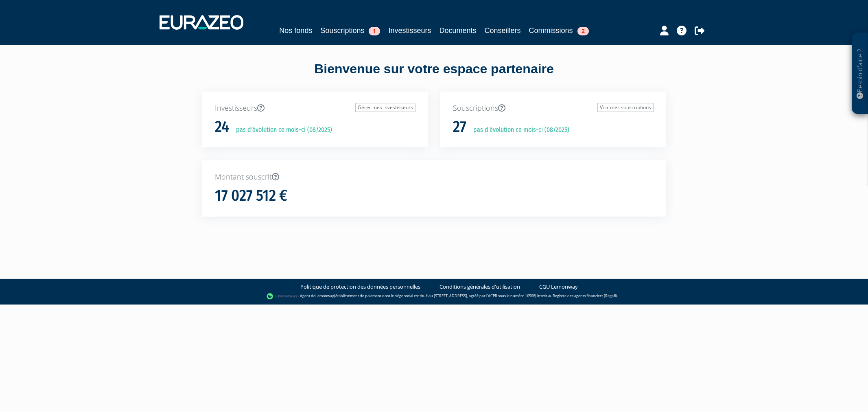 Image resolution: width=868 pixels, height=412 pixels. I want to click on a: Registre des agents financiers (Regafi), so click(585, 295).